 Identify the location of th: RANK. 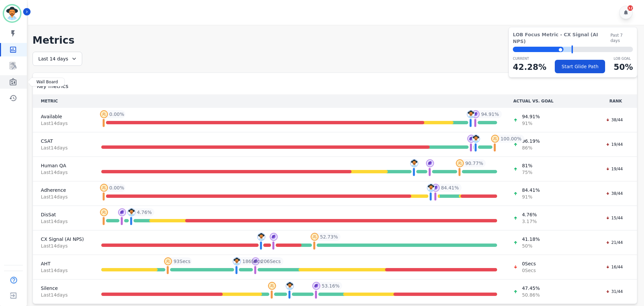
(615, 101).